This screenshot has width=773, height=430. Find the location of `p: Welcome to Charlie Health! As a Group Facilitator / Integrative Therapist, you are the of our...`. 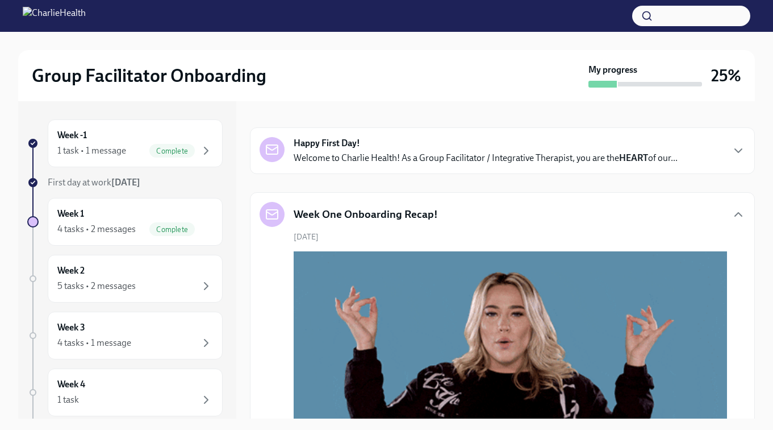

p: Welcome to Charlie Health! As a Group Facilitator / Integrative Therapist, you are the of our... is located at coordinates (486, 158).